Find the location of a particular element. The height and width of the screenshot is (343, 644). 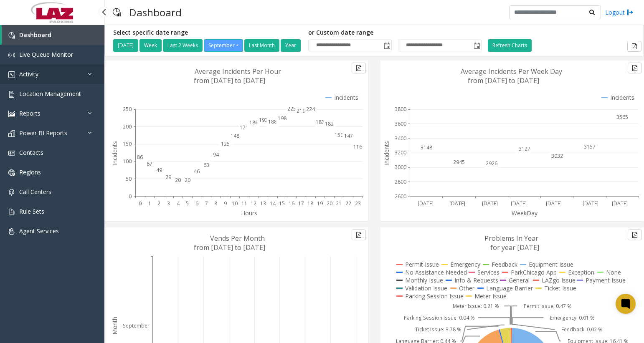

text: 86 is located at coordinates (140, 157).